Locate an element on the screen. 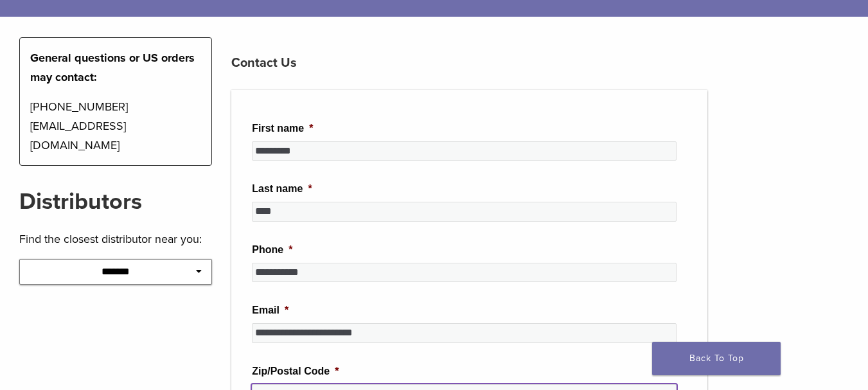  label: Phone is located at coordinates (272, 250).